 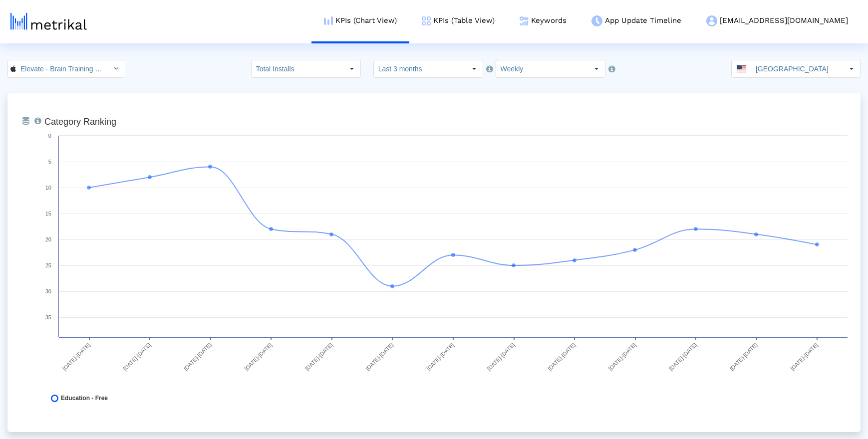 What do you see at coordinates (48, 213) in the screenshot?
I see `text: 15` at bounding box center [48, 213].